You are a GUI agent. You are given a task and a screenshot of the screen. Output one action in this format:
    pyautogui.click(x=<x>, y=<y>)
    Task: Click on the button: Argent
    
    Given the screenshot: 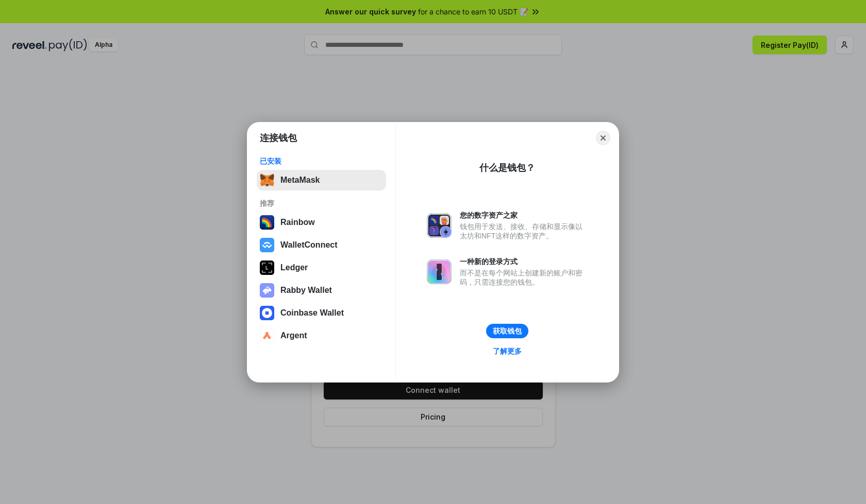 What is the action you would take?
    pyautogui.click(x=321, y=335)
    